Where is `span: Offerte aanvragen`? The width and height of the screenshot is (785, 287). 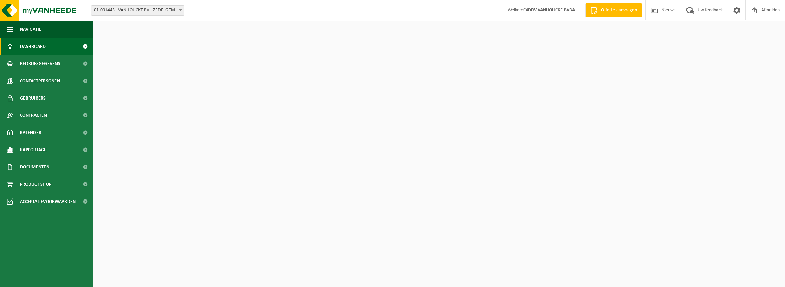
span: Offerte aanvragen is located at coordinates (619, 10).